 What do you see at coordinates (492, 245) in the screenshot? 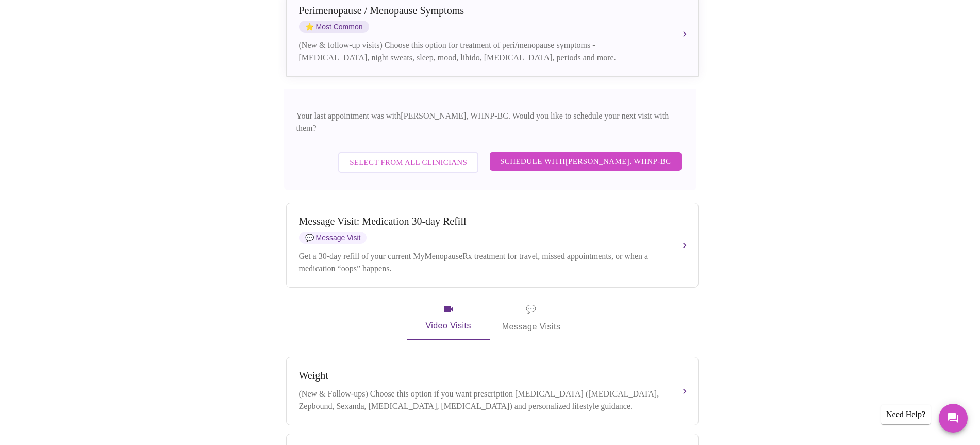
I see `button: Message Visit: Medication 30-day RefillmessageMessage VisitGet a 30-day refill of your current My...` at bounding box center [492, 245].